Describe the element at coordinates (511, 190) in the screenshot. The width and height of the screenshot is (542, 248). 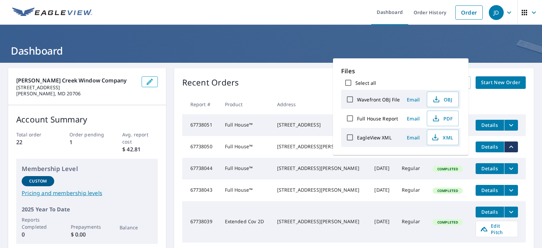
I see `button: filesDropdownBtn-67738043` at that location.